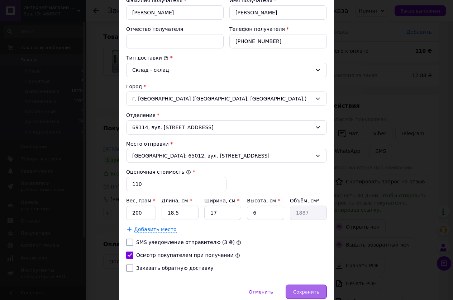 The width and height of the screenshot is (453, 300). I want to click on span: Отменить, so click(261, 292).